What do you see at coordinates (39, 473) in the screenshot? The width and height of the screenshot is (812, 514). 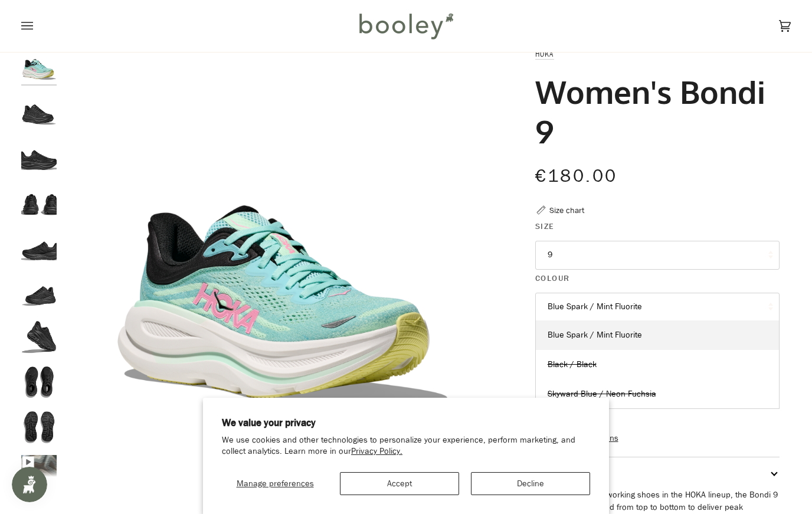 I see `div: Hoka Women's Bondi 9 - Booley Galway` at bounding box center [39, 473].